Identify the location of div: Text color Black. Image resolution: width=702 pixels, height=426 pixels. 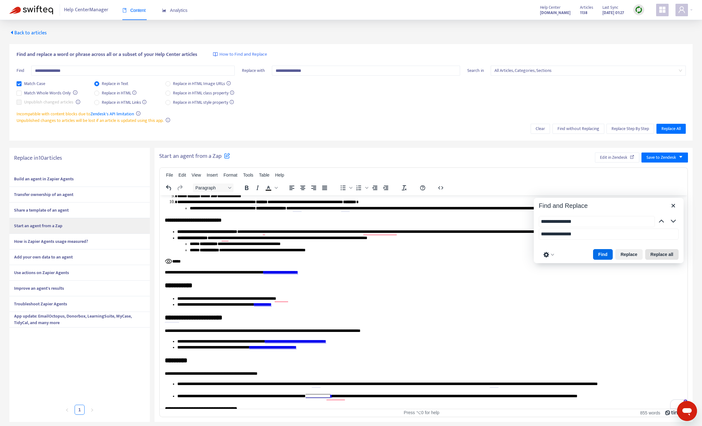
(271, 188).